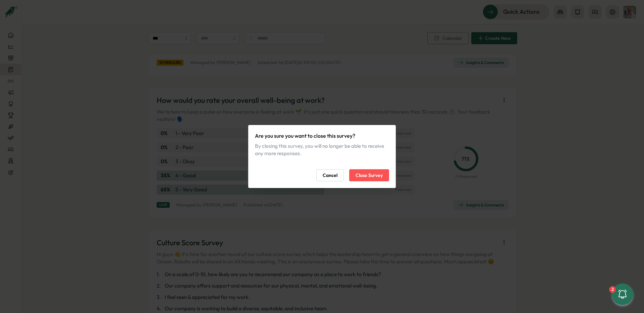 The width and height of the screenshot is (644, 313). Describe the element at coordinates (330, 176) in the screenshot. I see `span: Cancel` at that location.